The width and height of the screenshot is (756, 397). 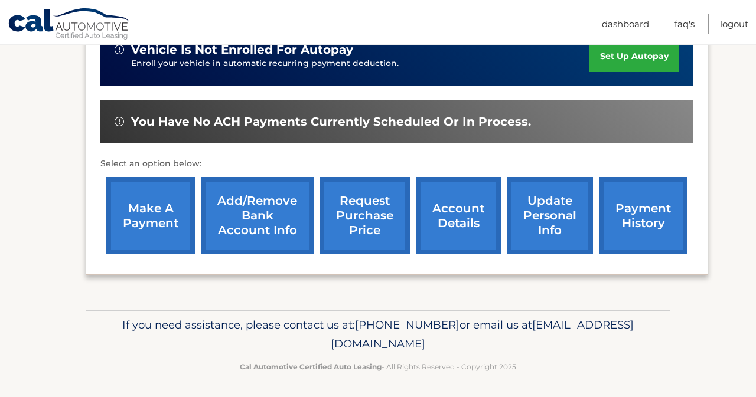 What do you see at coordinates (643, 216) in the screenshot?
I see `a: payment history` at bounding box center [643, 216].